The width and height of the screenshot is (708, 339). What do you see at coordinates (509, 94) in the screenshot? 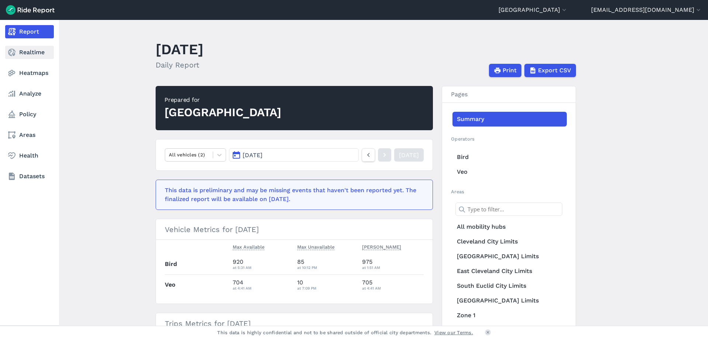
I see `h3: Pages` at bounding box center [509, 94].